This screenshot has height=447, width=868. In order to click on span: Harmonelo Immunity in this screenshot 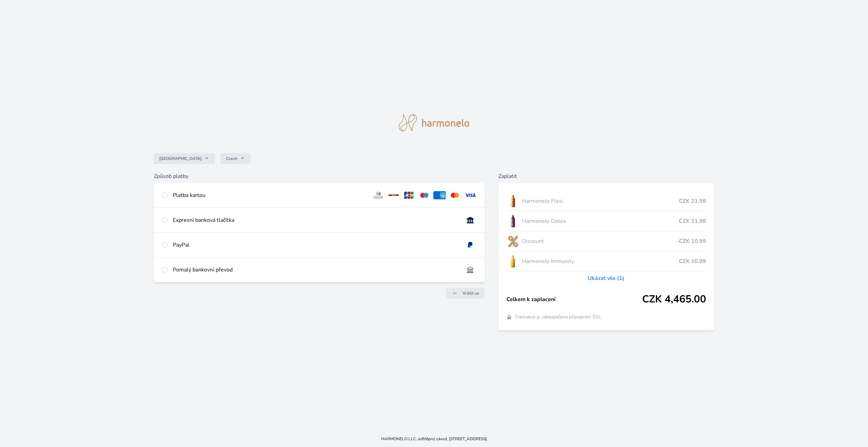, I will do `click(600, 261)`.